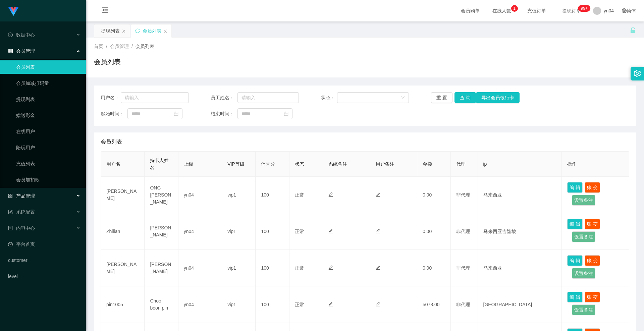  I want to click on span: 系统备注, so click(338, 164).